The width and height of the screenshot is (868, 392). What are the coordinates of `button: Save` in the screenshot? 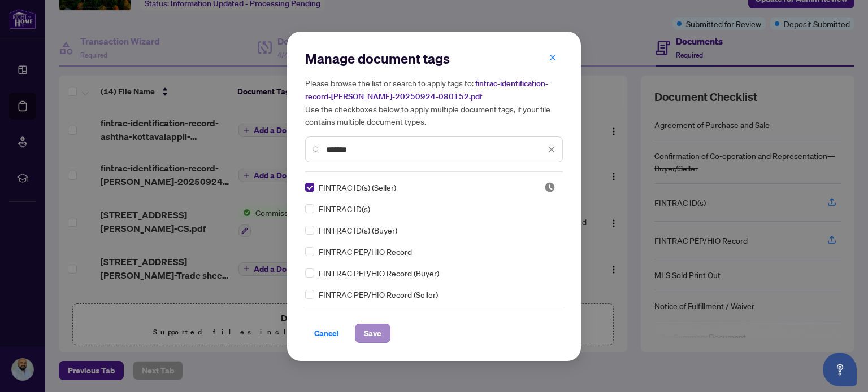 It's located at (372, 333).